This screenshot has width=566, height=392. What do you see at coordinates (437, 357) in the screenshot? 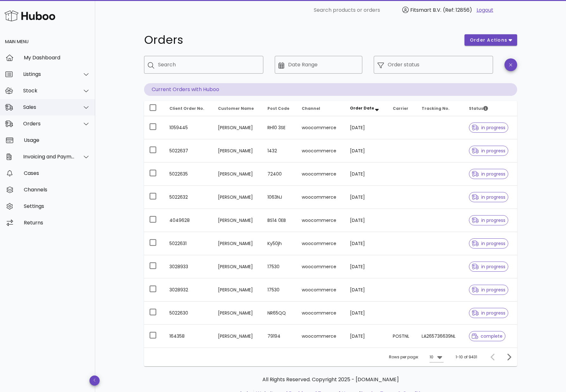
I see `div: 10Rows per page:` at bounding box center [437, 357].